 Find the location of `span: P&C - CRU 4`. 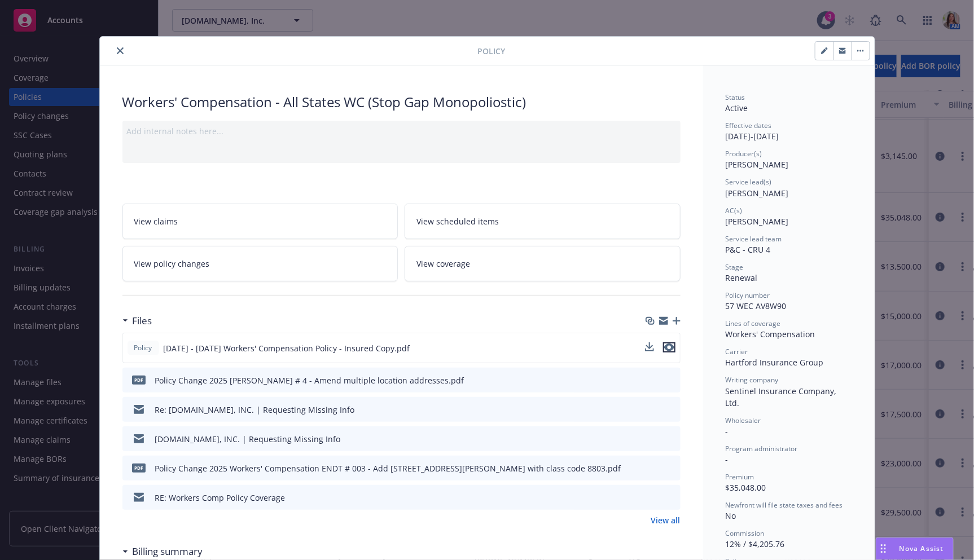

span: P&C - CRU 4 is located at coordinates (748, 249).